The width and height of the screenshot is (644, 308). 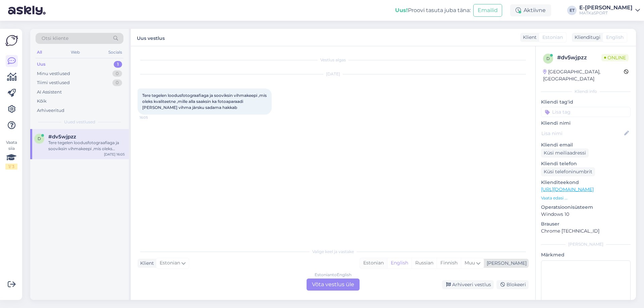 What do you see at coordinates (586, 163) in the screenshot?
I see `p: Kliendi telefon` at bounding box center [586, 163].